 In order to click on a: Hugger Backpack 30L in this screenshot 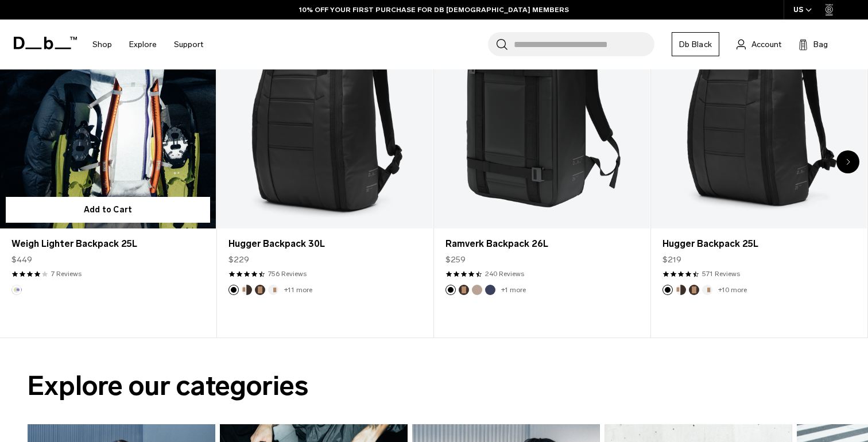, I will do `click(325, 244)`.